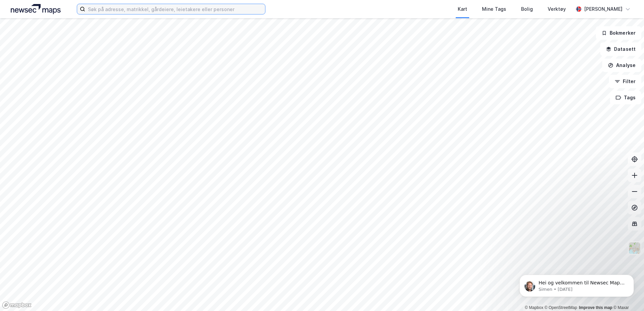 The height and width of the screenshot is (311, 644). Describe the element at coordinates (561, 307) in the screenshot. I see `a: OpenStreetMap` at that location.